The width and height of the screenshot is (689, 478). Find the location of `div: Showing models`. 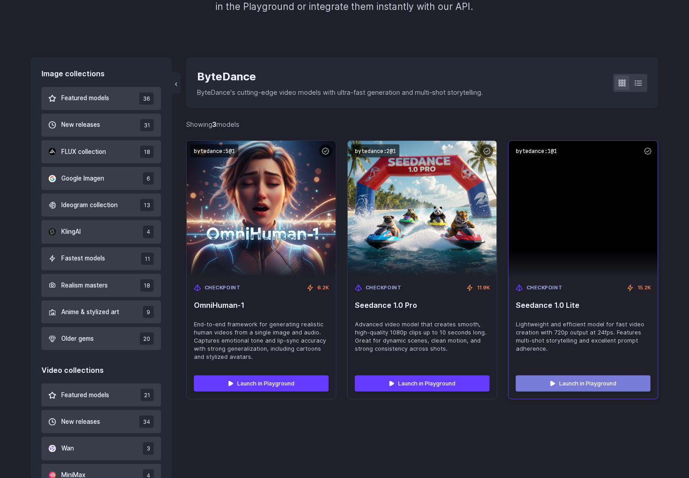

div: Showing models is located at coordinates (213, 124).